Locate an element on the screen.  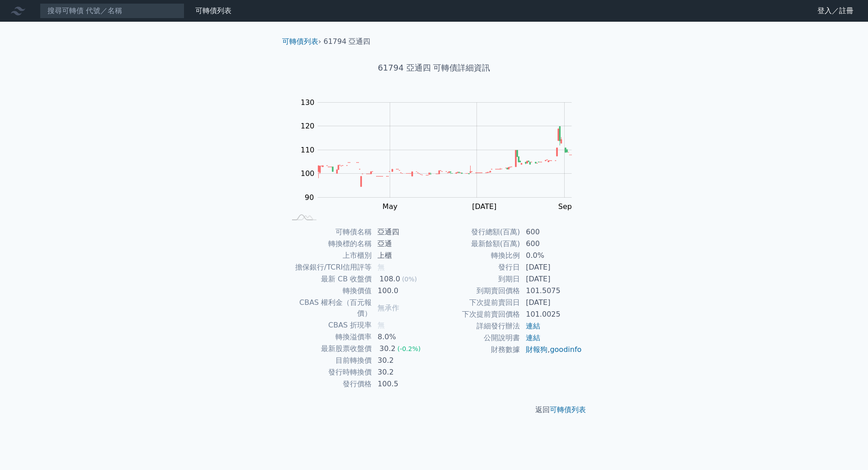
td: 亞通 is located at coordinates (403, 244).